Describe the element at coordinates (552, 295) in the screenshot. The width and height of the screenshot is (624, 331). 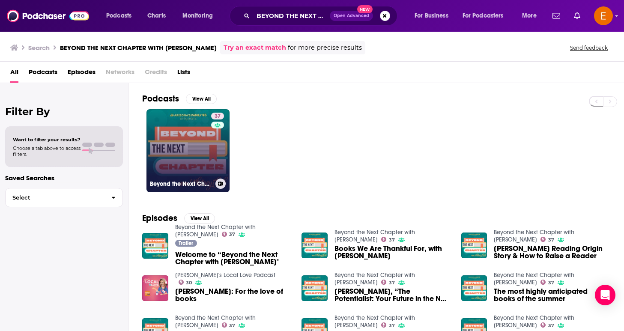
I see `span: The most highly anticipated books of the summer` at that location.